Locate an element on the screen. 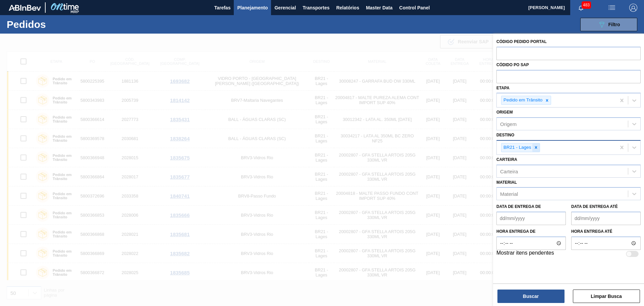 The image size is (644, 306). label: Hora entrega até is located at coordinates (606, 231).